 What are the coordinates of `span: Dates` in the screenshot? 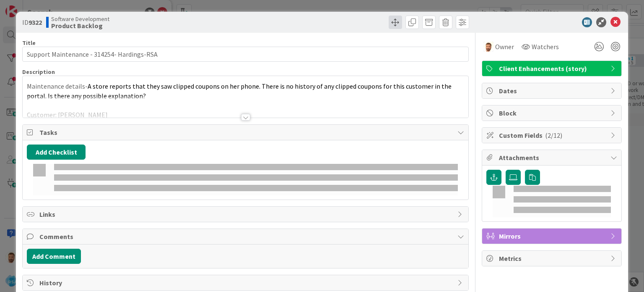 It's located at (553, 91).